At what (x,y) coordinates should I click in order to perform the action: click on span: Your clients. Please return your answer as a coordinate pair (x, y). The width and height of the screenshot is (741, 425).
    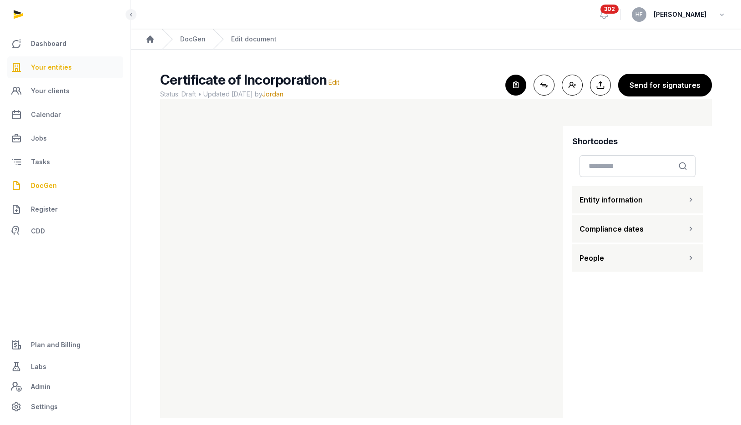
    Looking at the image, I should click on (50, 91).